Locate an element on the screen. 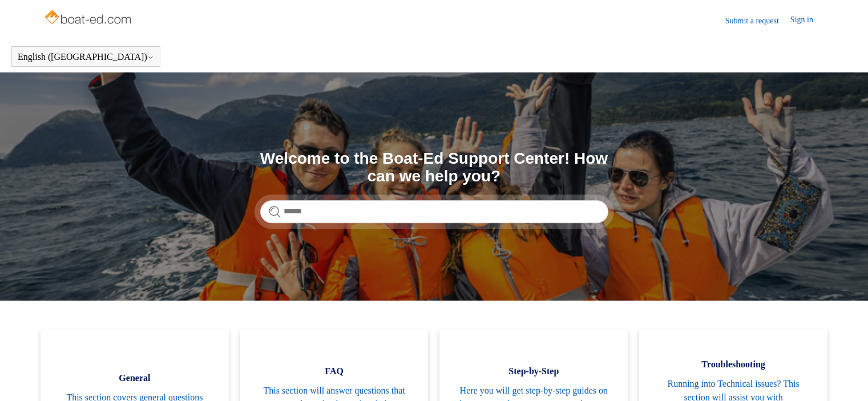 The width and height of the screenshot is (868, 401). a: Submit a request is located at coordinates (758, 20).